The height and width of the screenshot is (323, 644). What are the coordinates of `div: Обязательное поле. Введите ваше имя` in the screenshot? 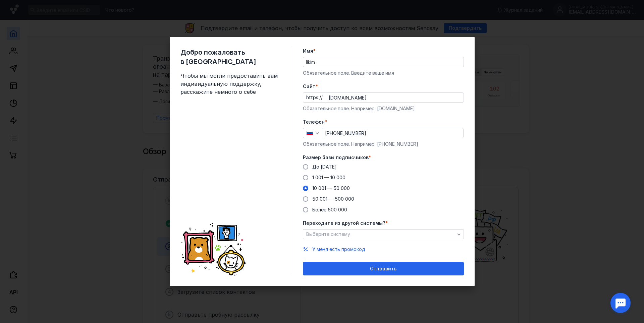 It's located at (383, 73).